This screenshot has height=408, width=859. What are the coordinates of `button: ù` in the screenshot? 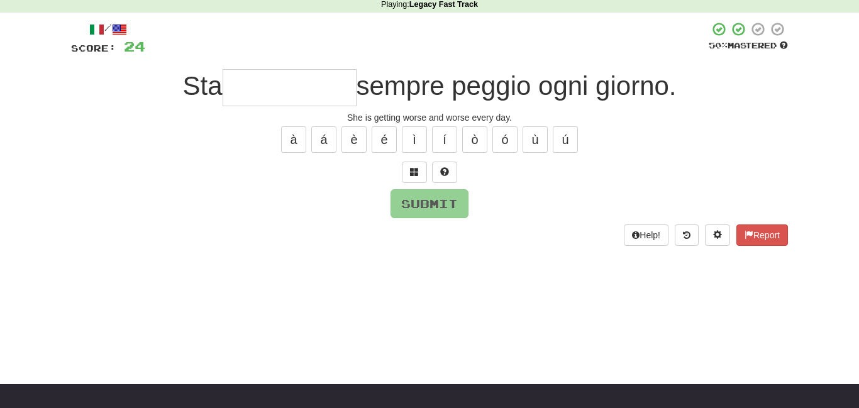 It's located at (535, 140).